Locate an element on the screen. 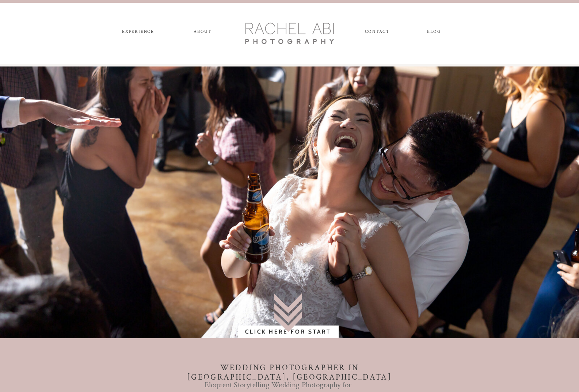 This screenshot has width=579, height=392. a: experience is located at coordinates (138, 33).